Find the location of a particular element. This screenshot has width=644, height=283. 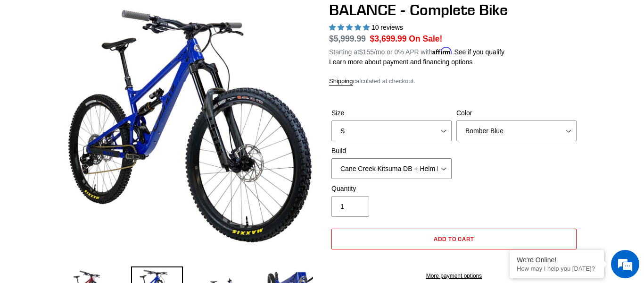

span: 5.00 stars is located at coordinates (351, 27).